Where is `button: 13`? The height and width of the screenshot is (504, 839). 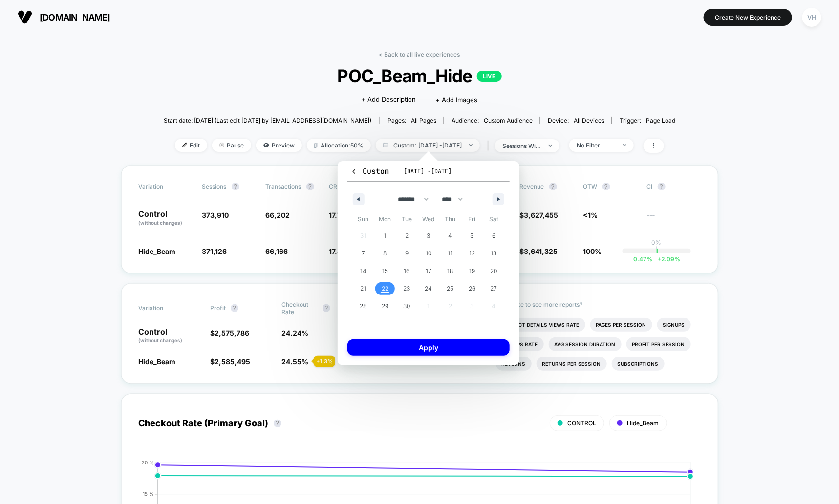 button: 13 is located at coordinates (494, 253).